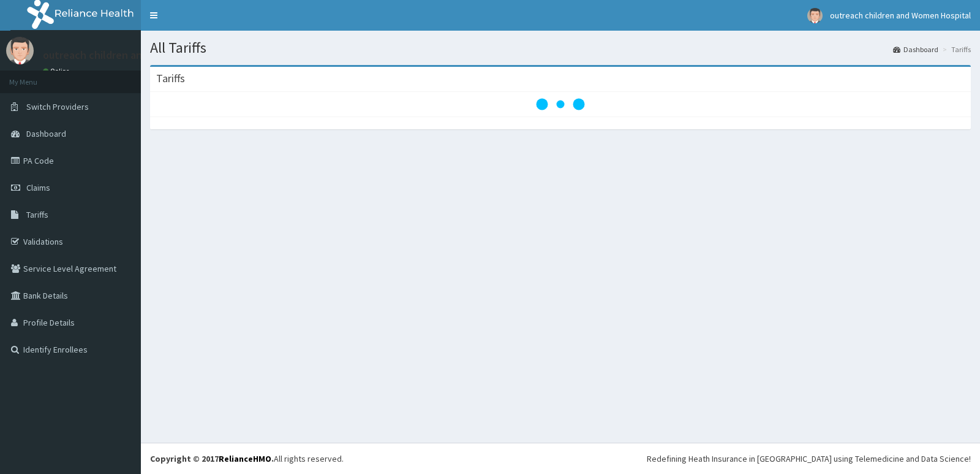 This screenshot has height=474, width=980. I want to click on h1: All Tariffs, so click(560, 48).